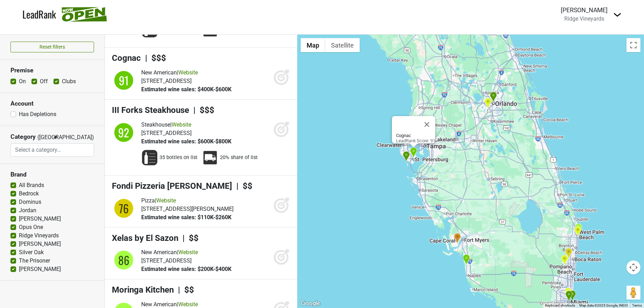  Describe the element at coordinates (569, 295) in the screenshot. I see `div: Maple & Ash` at that location.